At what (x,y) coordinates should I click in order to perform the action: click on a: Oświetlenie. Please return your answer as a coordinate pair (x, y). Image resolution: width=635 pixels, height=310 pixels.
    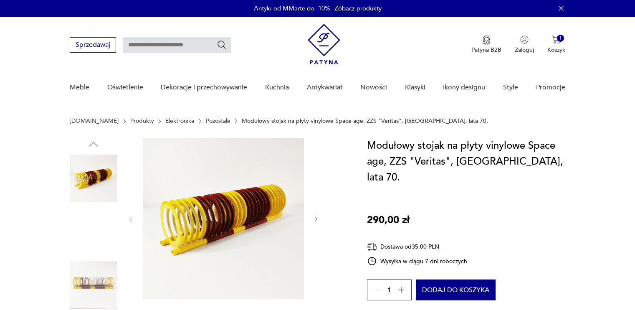
    Looking at the image, I should click on (125, 87).